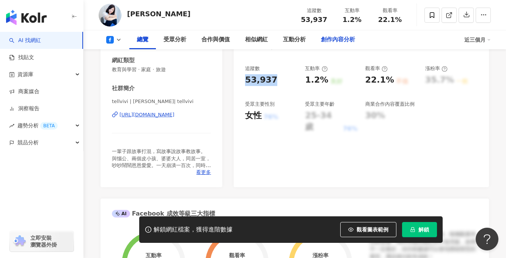 Image resolution: width=506 pixels, height=258 pixels. What do you see at coordinates (294, 40) in the screenshot?
I see `div: 互動分析` at bounding box center [294, 40].